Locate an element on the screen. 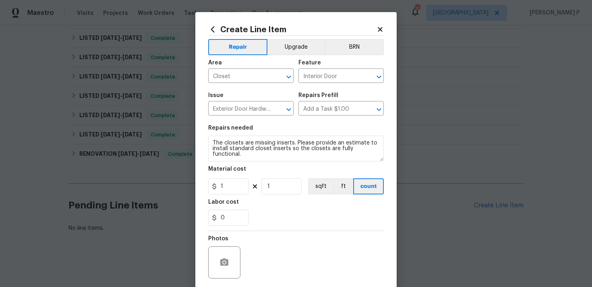 The image size is (592, 287). h5: Photos is located at coordinates (218, 239).